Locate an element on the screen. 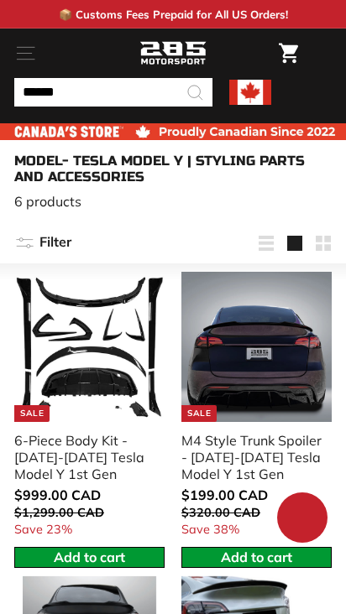  p: 📦 Customs Fees Prepaid for All US Orders! is located at coordinates (173, 14).